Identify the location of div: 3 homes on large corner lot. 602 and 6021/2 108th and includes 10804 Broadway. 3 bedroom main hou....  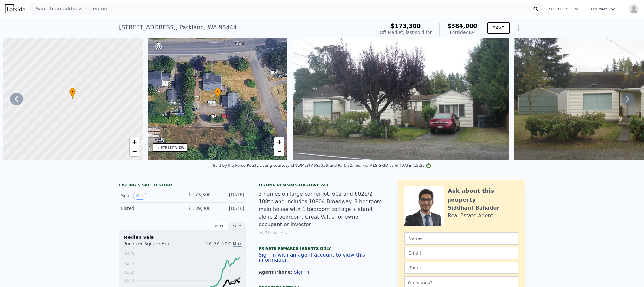
(322, 209).